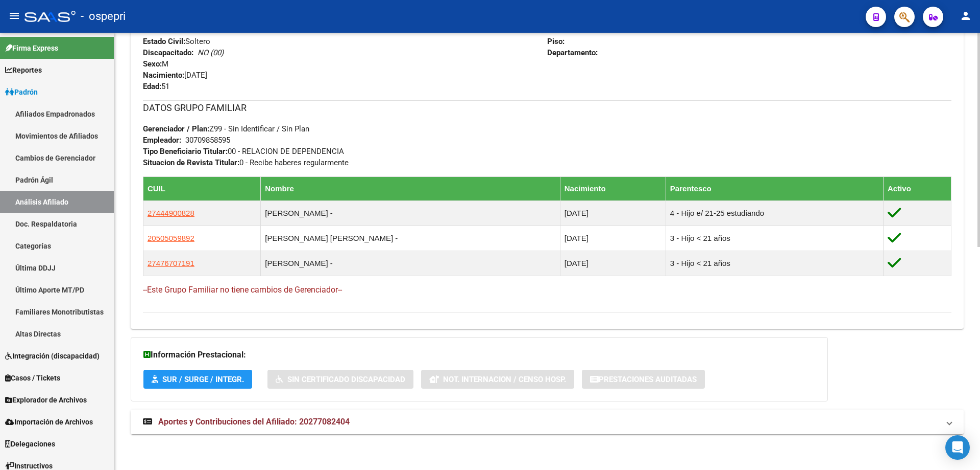 The height and width of the screenshot is (470, 980). I want to click on span: Not. Internacion / Censo Hosp., so click(504, 379).